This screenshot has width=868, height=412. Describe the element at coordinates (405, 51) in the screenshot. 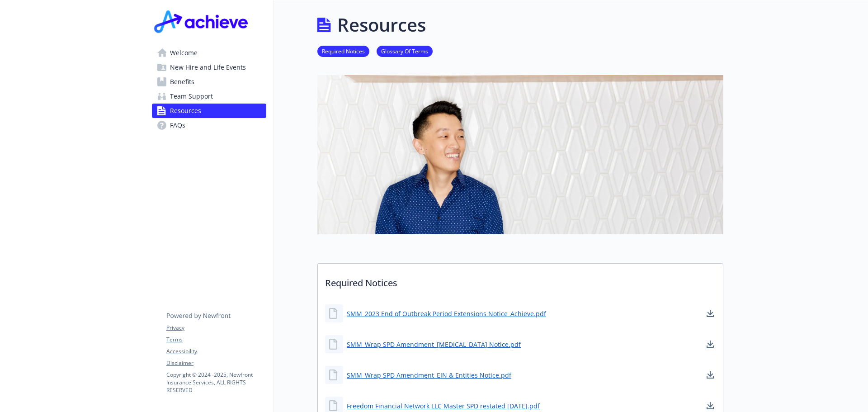

I see `a: Glossary Of Terms` at that location.